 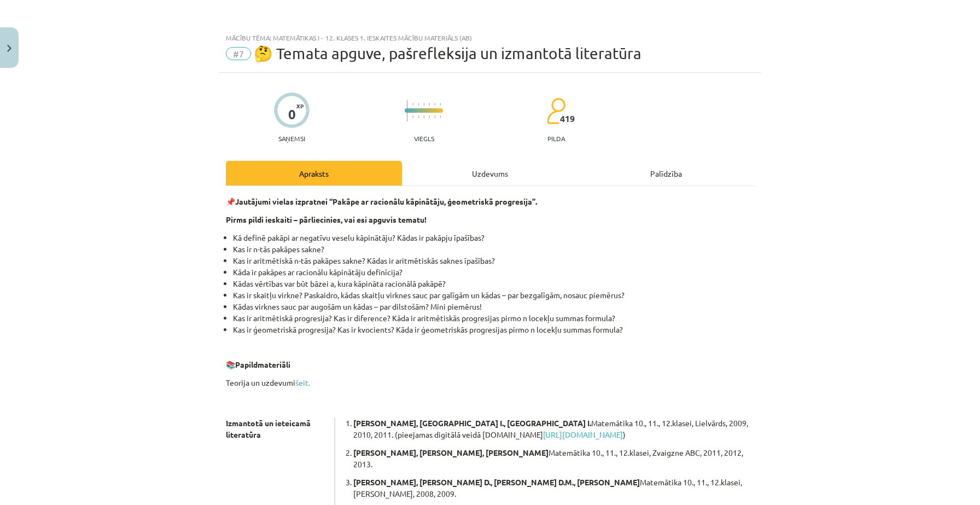 I want to click on div: Apraksts, so click(x=314, y=173).